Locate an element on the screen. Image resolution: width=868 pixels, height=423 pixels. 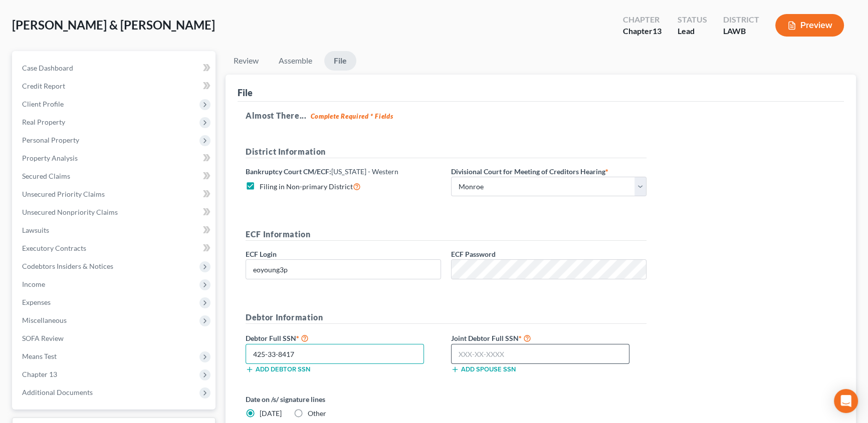
h5: Almost There... is located at coordinates (541, 116).